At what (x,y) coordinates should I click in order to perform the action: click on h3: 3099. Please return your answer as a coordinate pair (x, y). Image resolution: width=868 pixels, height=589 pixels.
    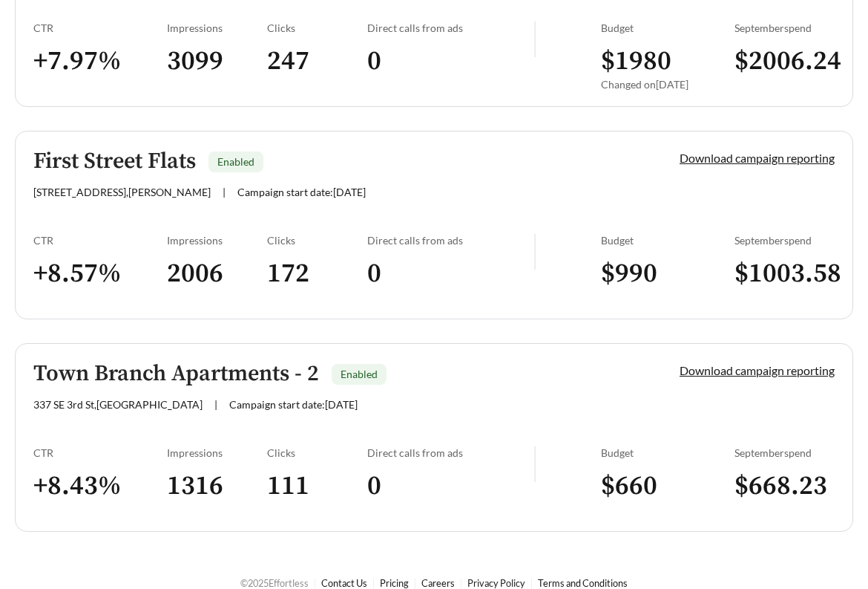
    Looking at the image, I should click on (217, 60).